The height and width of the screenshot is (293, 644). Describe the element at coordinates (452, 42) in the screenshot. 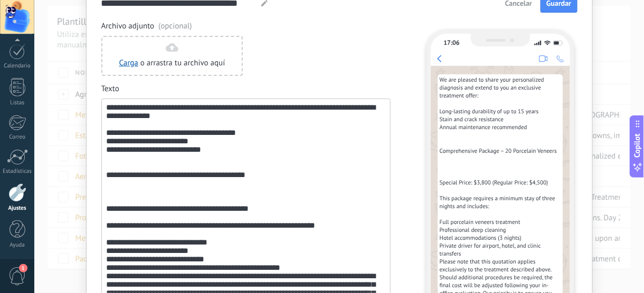

I see `div: 17:06` at that location.